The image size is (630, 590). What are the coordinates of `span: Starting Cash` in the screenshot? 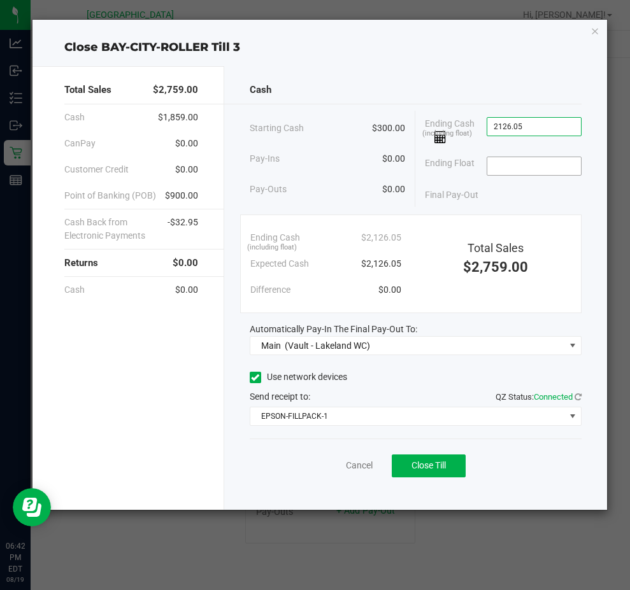 It's located at (276, 128).